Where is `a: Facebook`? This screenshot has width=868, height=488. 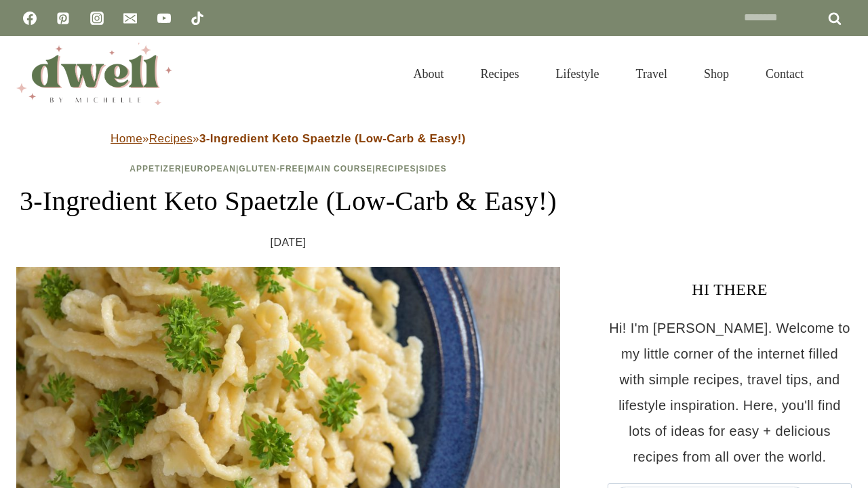
a: Facebook is located at coordinates (30, 18).